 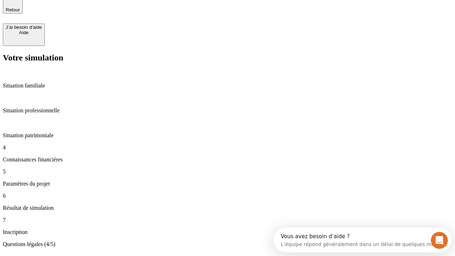 I want to click on p: 7, so click(x=228, y=220).